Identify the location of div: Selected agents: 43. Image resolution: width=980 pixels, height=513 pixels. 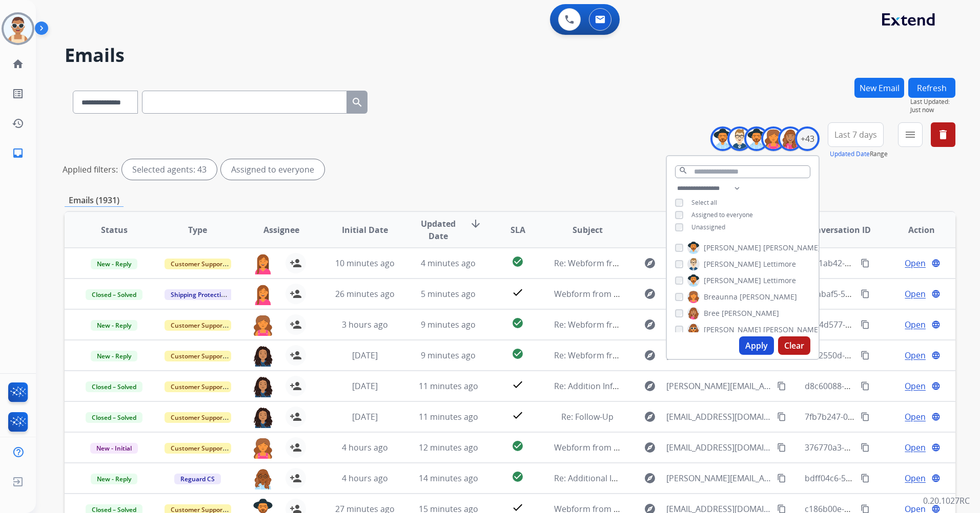
(169, 169).